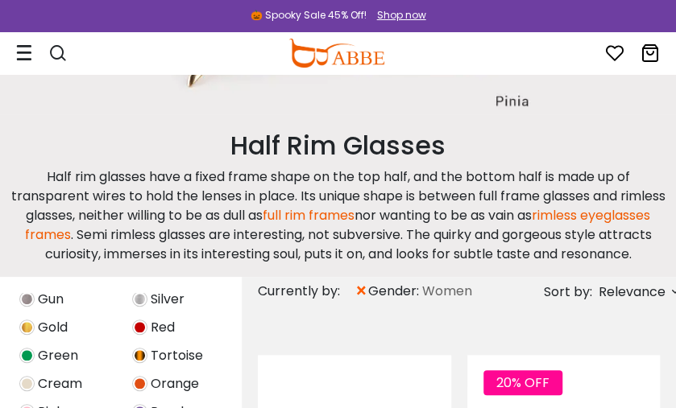 The height and width of the screenshot is (408, 676). Describe the element at coordinates (52, 328) in the screenshot. I see `span: Gold` at that location.